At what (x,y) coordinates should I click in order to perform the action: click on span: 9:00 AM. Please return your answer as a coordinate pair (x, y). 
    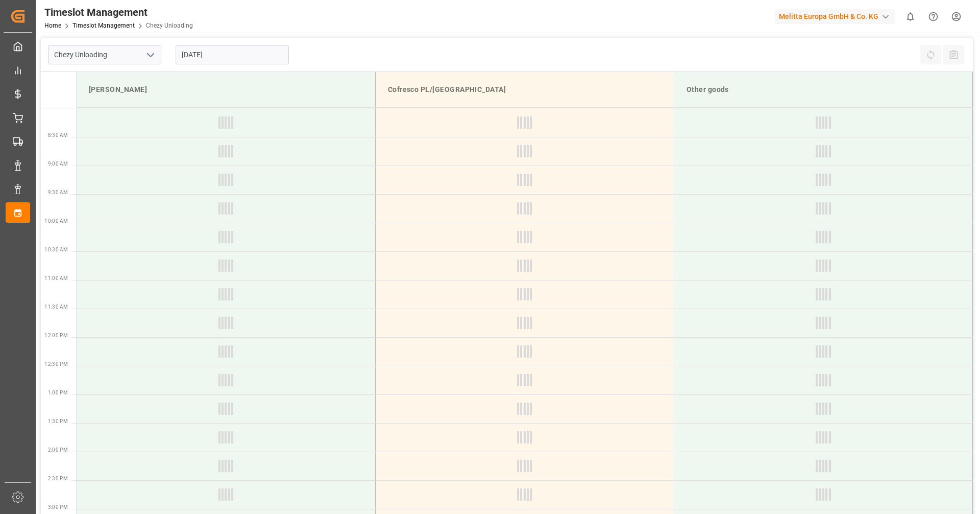
    Looking at the image, I should click on (58, 163).